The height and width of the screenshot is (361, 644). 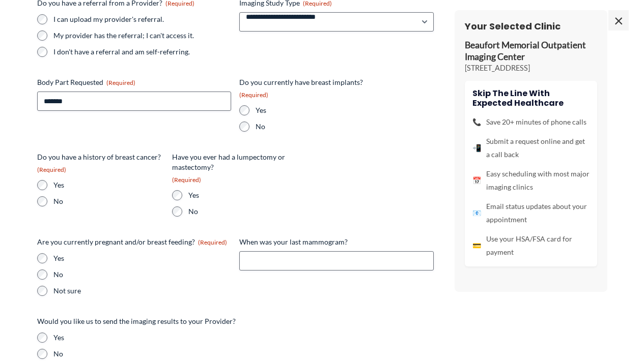 What do you see at coordinates (135, 83) in the screenshot?
I see `label: Body Part Requested` at bounding box center [135, 83].